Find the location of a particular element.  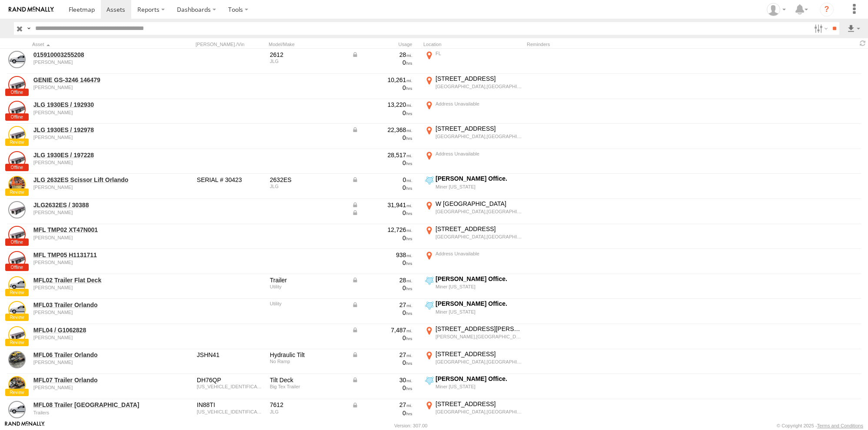

a: MFL02 Trailer Flat Deck is located at coordinates (93, 280).